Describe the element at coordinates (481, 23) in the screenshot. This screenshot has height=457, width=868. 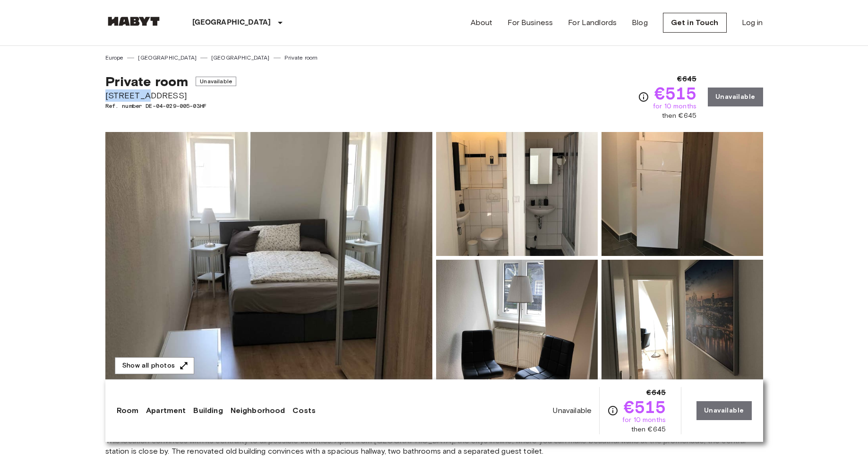
I see `a: About` at that location.